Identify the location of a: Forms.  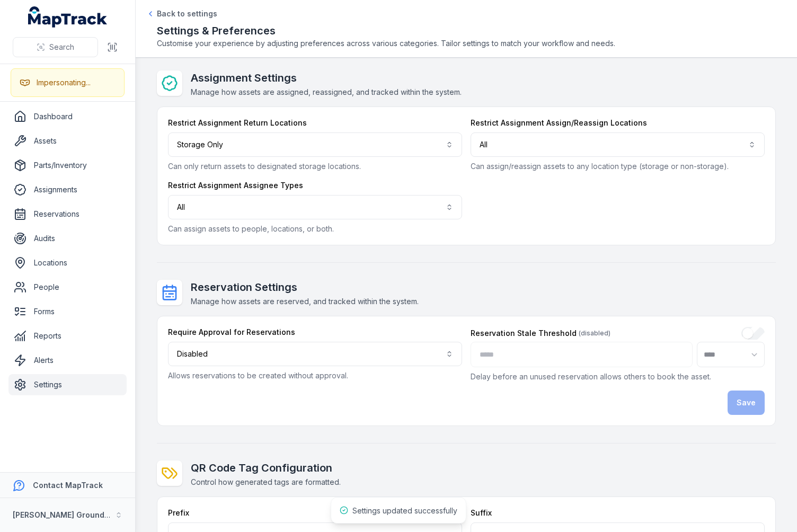
(68, 311).